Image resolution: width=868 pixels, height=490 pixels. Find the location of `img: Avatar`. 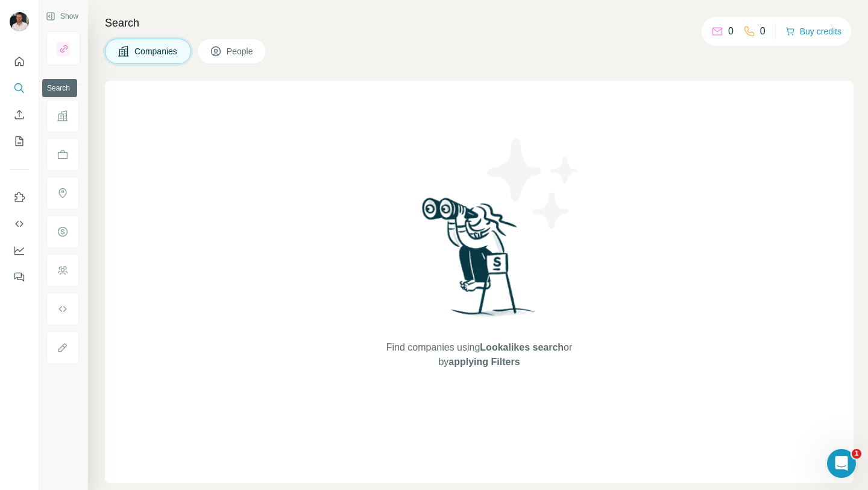

img: Avatar is located at coordinates (19, 22).